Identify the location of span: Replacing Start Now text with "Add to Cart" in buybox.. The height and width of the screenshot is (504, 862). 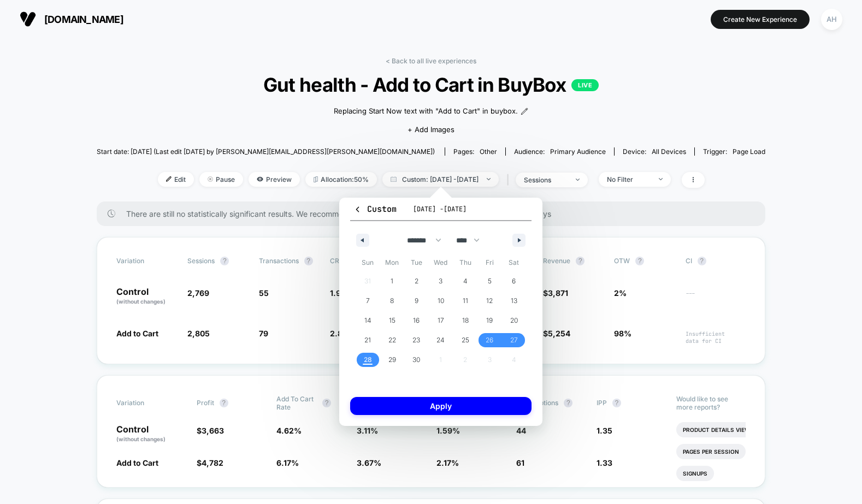
(426, 112).